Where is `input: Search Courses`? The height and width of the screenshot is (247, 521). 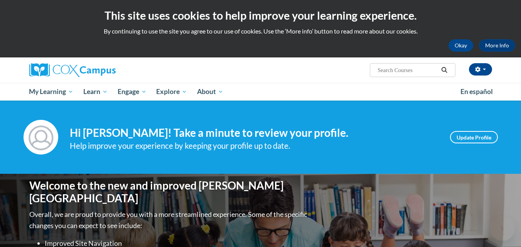
input: Search Courses is located at coordinates (407, 70).